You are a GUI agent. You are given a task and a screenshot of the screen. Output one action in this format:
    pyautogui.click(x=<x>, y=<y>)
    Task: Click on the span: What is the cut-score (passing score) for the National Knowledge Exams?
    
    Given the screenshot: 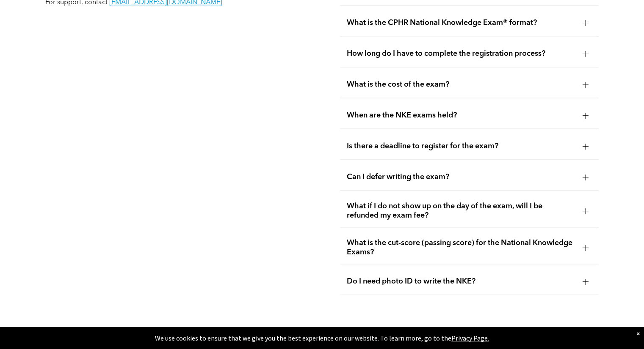 What is the action you would take?
    pyautogui.click(x=461, y=248)
    